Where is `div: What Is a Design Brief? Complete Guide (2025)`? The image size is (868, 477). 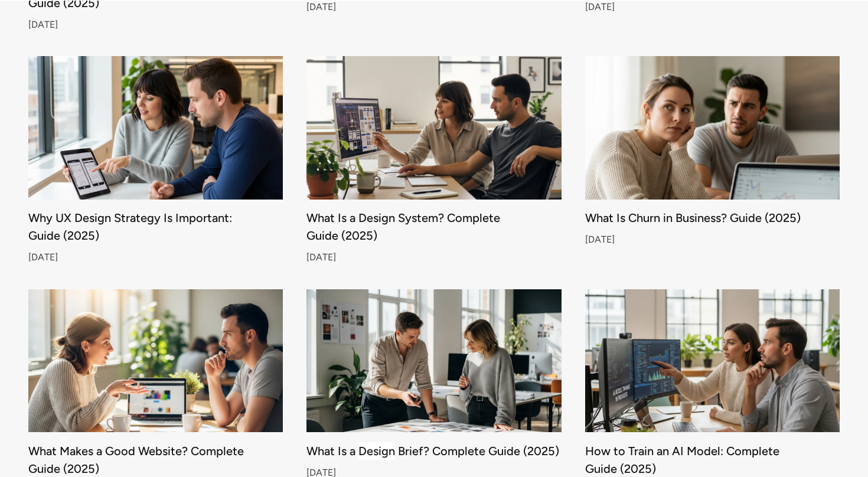 div: What Is a Design Brief? Complete Guide (2025) is located at coordinates (433, 450).